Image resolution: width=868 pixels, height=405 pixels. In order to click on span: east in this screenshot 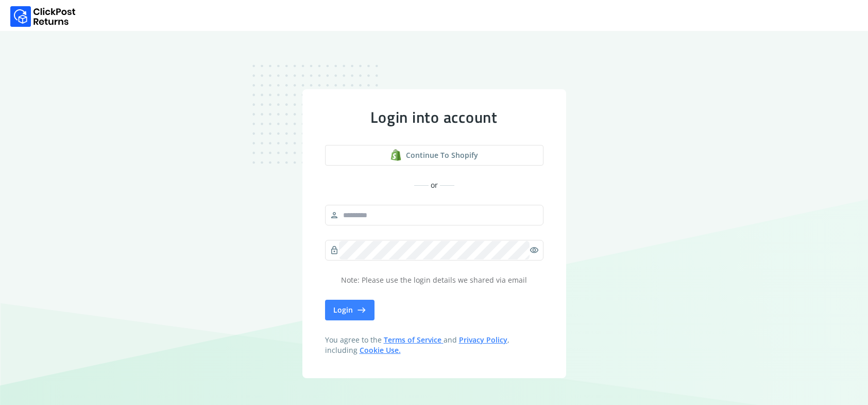, I will do `click(362, 310)`.